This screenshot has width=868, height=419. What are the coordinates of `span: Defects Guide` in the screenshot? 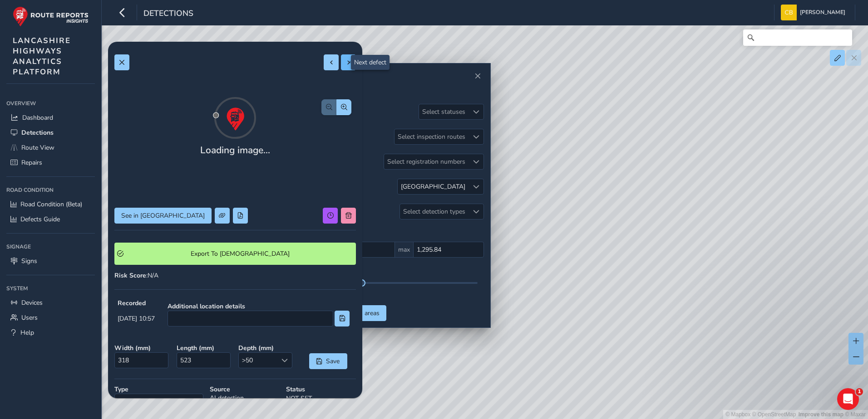 It's located at (40, 219).